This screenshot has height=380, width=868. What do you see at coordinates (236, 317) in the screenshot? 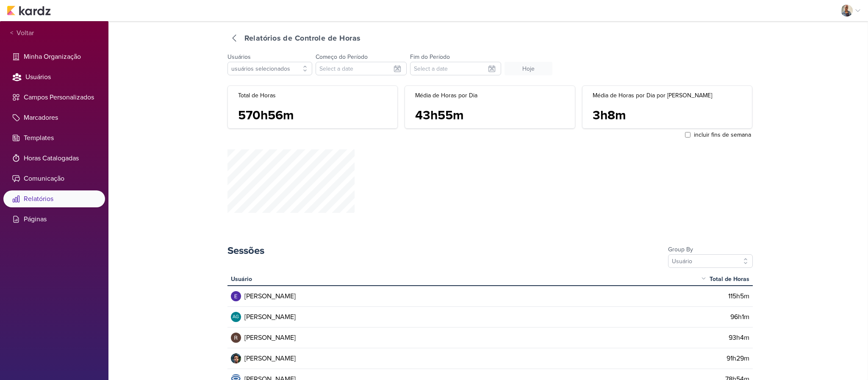
I see `p: AG` at bounding box center [236, 317].